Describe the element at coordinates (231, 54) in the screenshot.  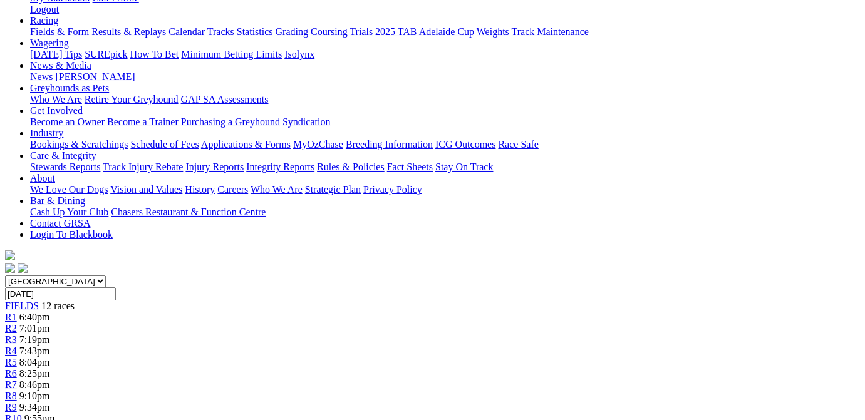
I see `a: Minimum Betting Limits` at that location.